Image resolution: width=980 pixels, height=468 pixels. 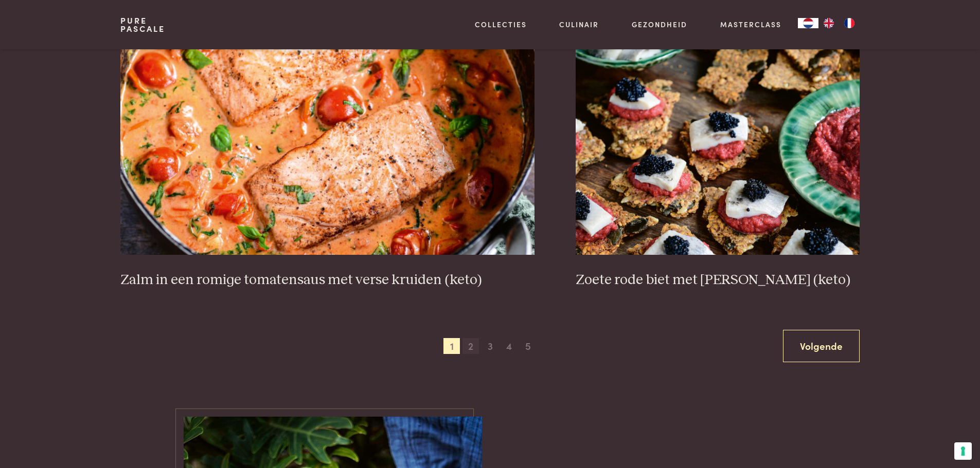 I want to click on a: Zalm in een romige tomatensaus met verse kruiden (keto) Zalm in een romige tomatensaus met verse ..., so click(x=327, y=169).